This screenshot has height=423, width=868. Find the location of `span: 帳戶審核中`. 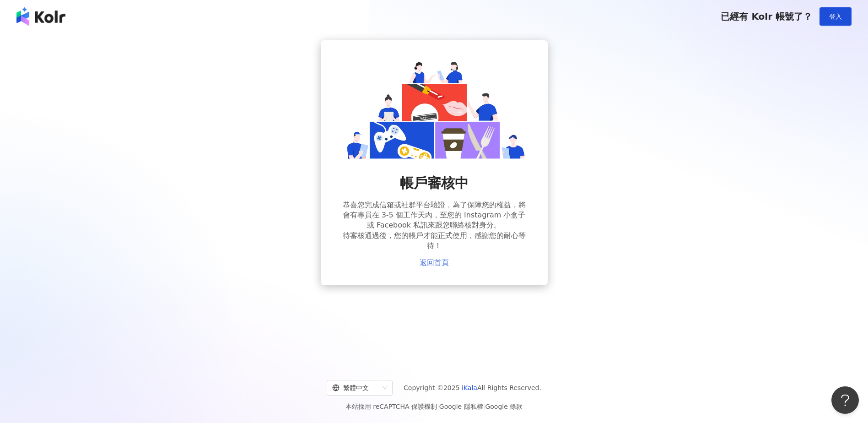

span: 帳戶審核中 is located at coordinates (435, 183).